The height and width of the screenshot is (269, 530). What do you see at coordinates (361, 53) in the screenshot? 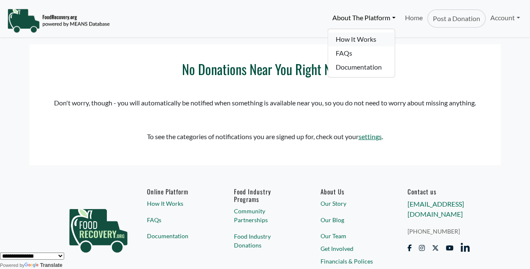
I see `ul: About The Platform` at bounding box center [361, 53].